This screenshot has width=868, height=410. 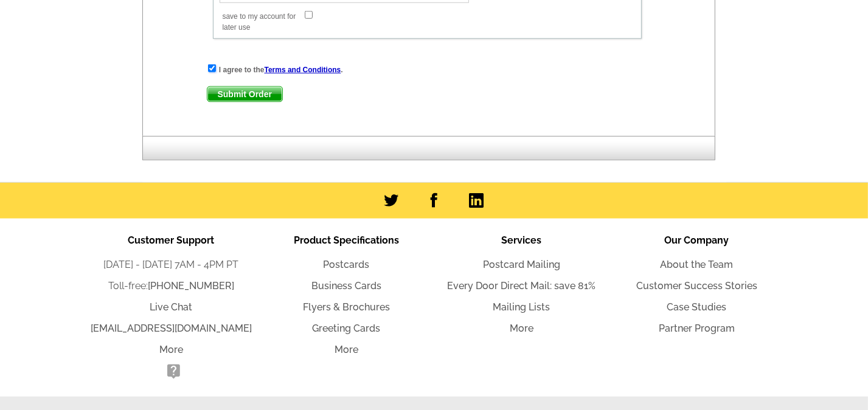 What do you see at coordinates (346, 307) in the screenshot?
I see `a: Flyers & Brochures` at bounding box center [346, 307].